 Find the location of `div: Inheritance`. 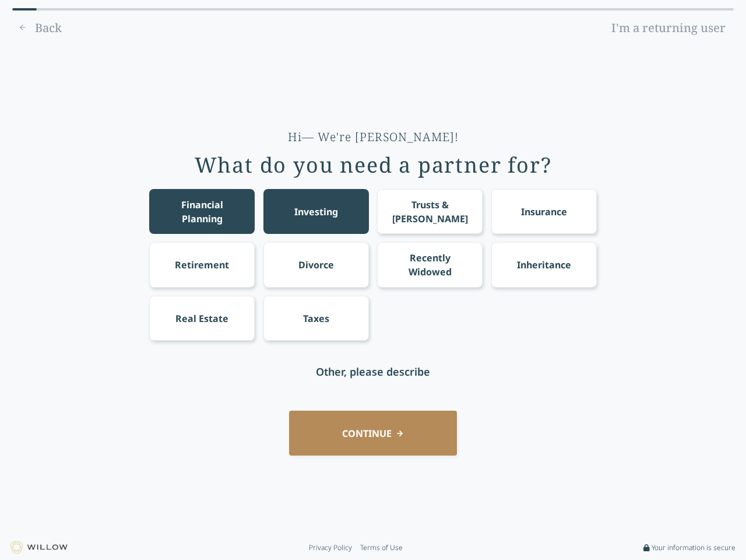

div: Inheritance is located at coordinates (544, 264).